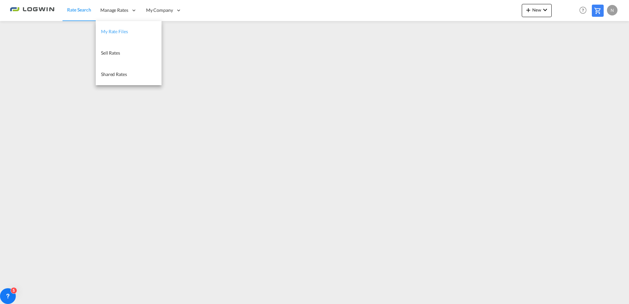 Image resolution: width=629 pixels, height=304 pixels. Describe the element at coordinates (79, 10) in the screenshot. I see `span: Rate Search` at that location.